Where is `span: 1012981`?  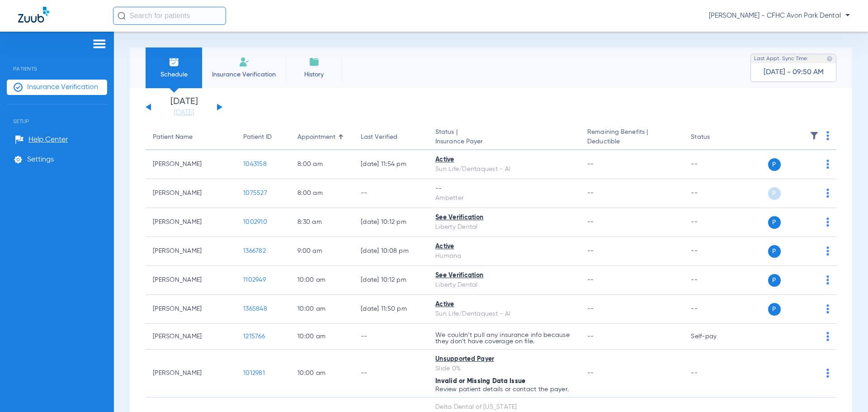
span: 1012981 is located at coordinates (254, 373).